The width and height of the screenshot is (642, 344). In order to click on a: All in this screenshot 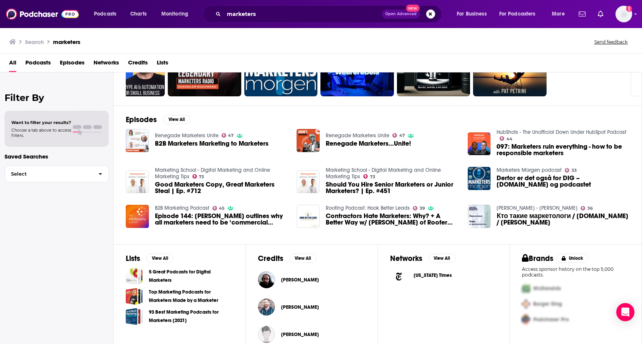, I will do `click(13, 64)`.